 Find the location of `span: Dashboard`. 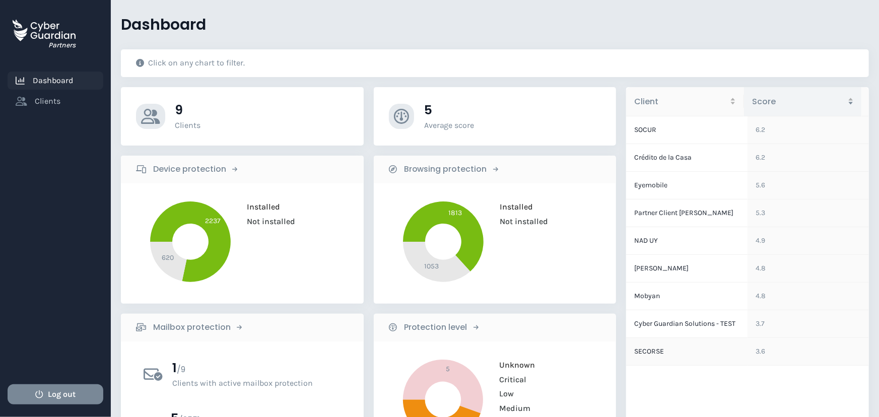

span: Dashboard is located at coordinates (53, 81).